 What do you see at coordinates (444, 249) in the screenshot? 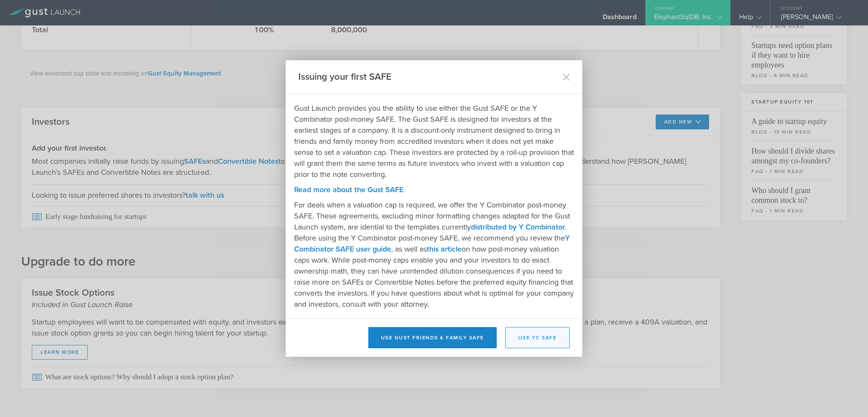
I see `a: this article` at bounding box center [444, 249].